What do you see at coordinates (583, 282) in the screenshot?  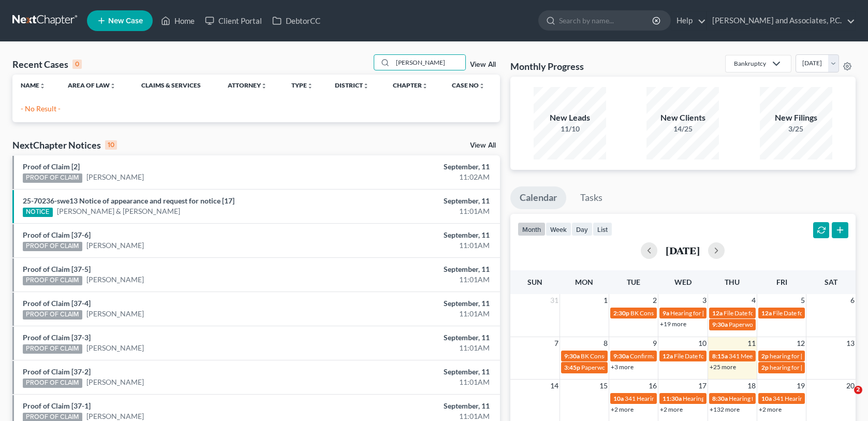 I see `span: Mon` at bounding box center [583, 282].